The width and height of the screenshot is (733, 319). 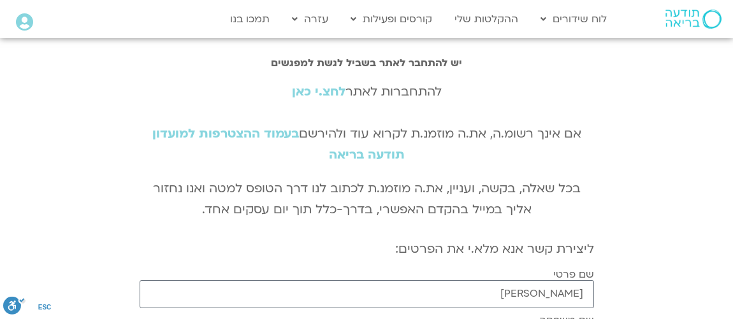 What do you see at coordinates (319, 92) in the screenshot?
I see `a: לחצ.י כאן` at bounding box center [319, 92].